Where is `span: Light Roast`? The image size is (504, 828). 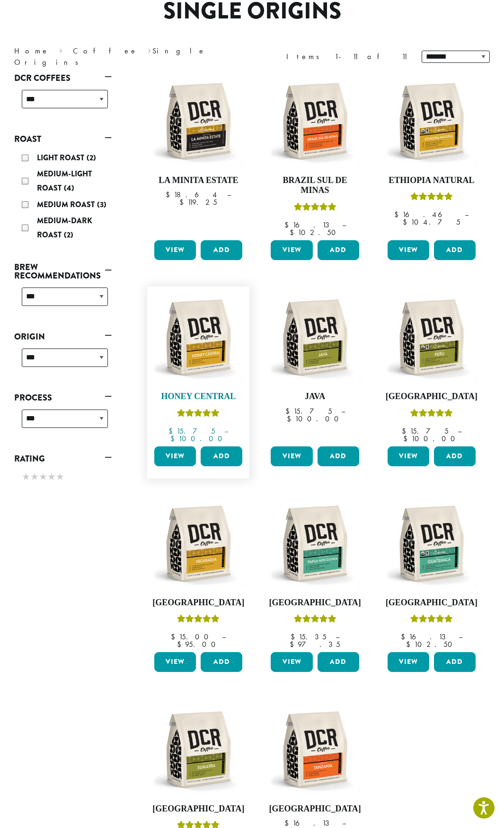
span: Light Roast is located at coordinates (61, 157).